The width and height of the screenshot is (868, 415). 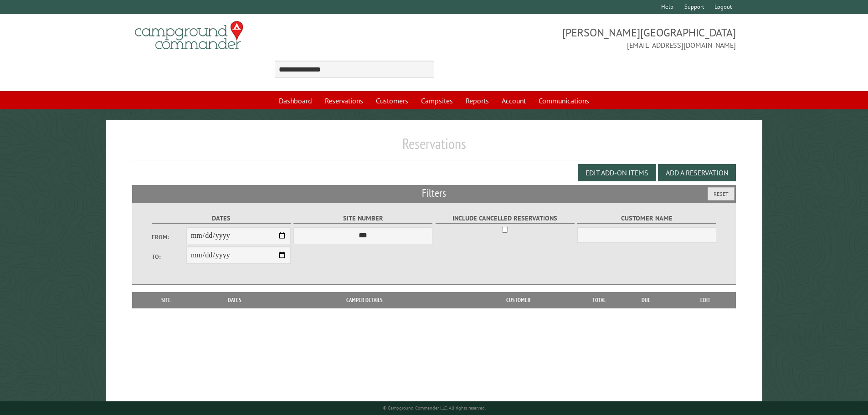 I want to click on label: Dates, so click(x=221, y=219).